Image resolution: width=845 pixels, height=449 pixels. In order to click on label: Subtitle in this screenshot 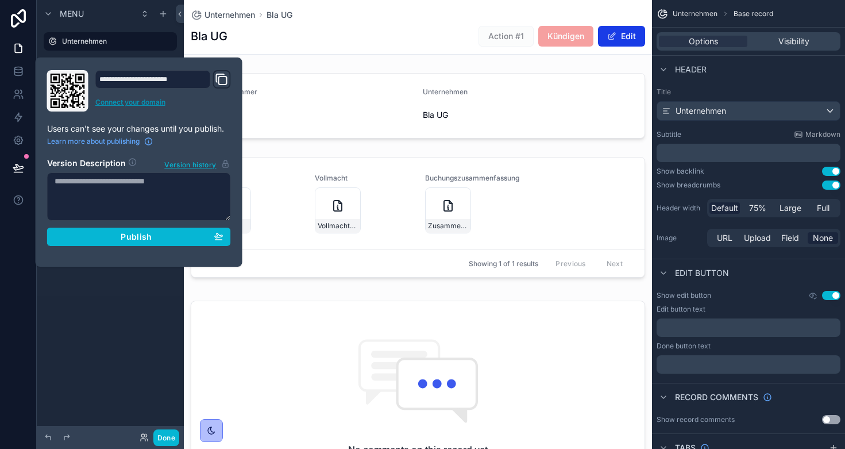, I will do `click(669, 134)`.